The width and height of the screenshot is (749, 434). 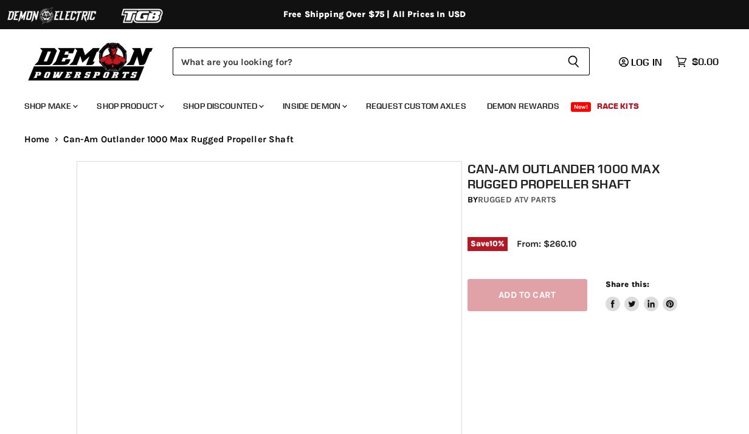 I want to click on img: Demon Electric Logo 2, so click(x=52, y=16).